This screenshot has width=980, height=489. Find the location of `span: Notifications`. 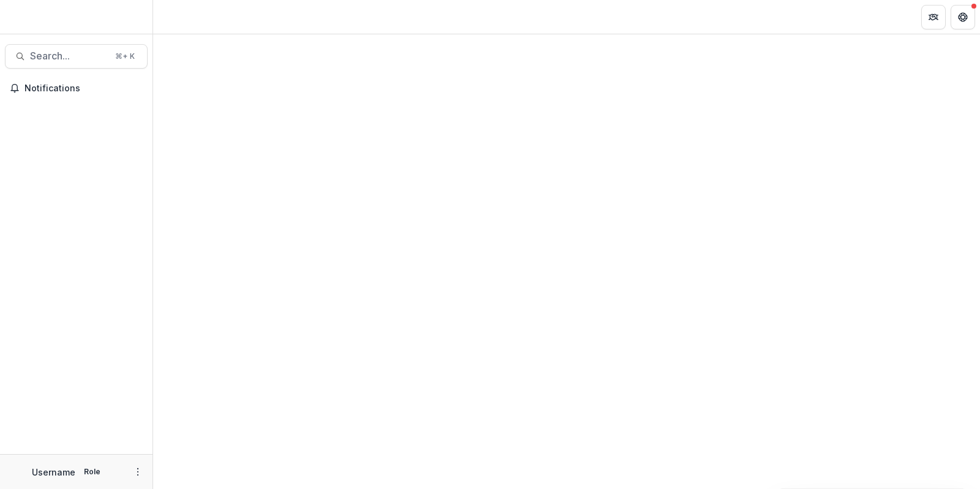

span: Notifications is located at coordinates (83, 88).